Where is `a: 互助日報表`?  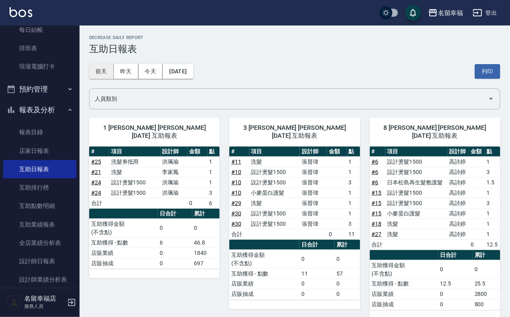
a: 互助日報表 is located at coordinates (40, 169).